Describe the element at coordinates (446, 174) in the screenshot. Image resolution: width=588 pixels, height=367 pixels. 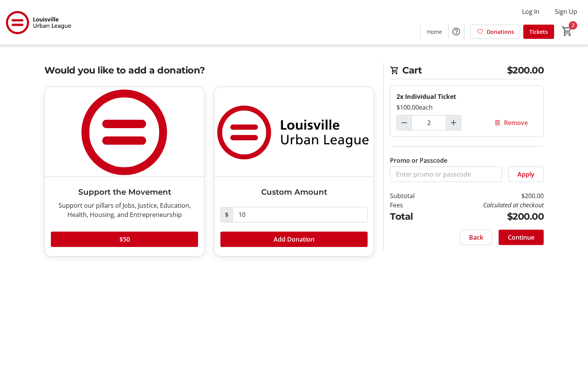
I see `input: Enter promo or passcode` at that location.